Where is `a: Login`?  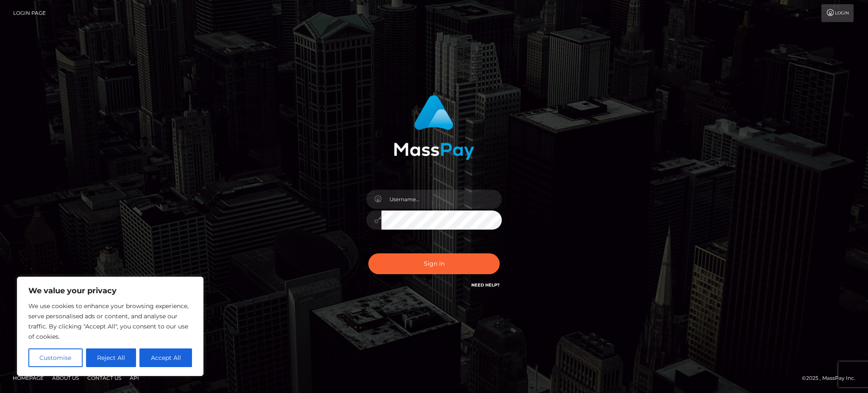 a: Login is located at coordinates (838, 13).